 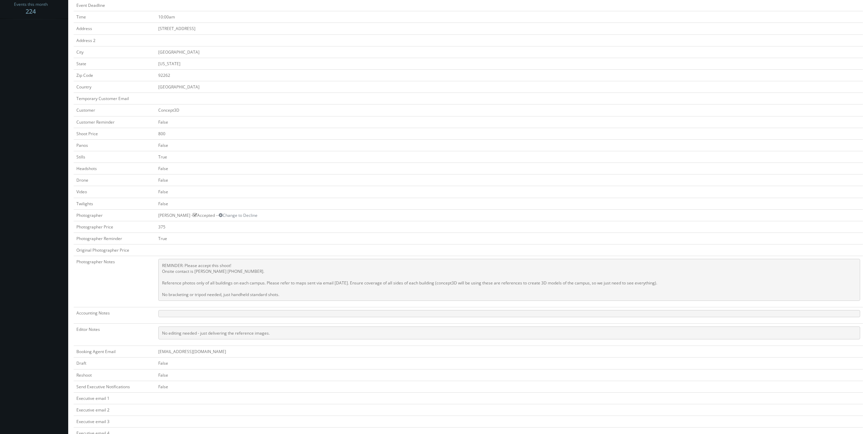 What do you see at coordinates (115, 204) in the screenshot?
I see `td: Twilights` at bounding box center [115, 204].